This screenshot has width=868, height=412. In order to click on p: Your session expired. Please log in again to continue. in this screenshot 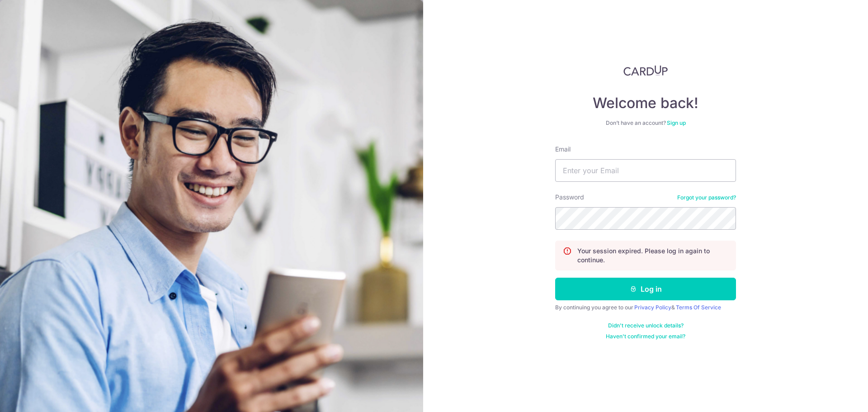, I will do `click(653, 256)`.